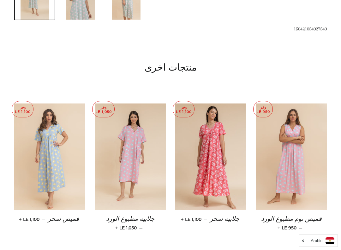  I want to click on span: جلابيه مطبوع الورد, so click(130, 219).